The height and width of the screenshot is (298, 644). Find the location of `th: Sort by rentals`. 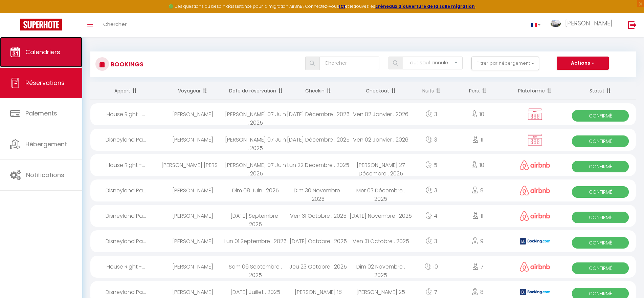

th: Sort by rentals is located at coordinates (126, 91).